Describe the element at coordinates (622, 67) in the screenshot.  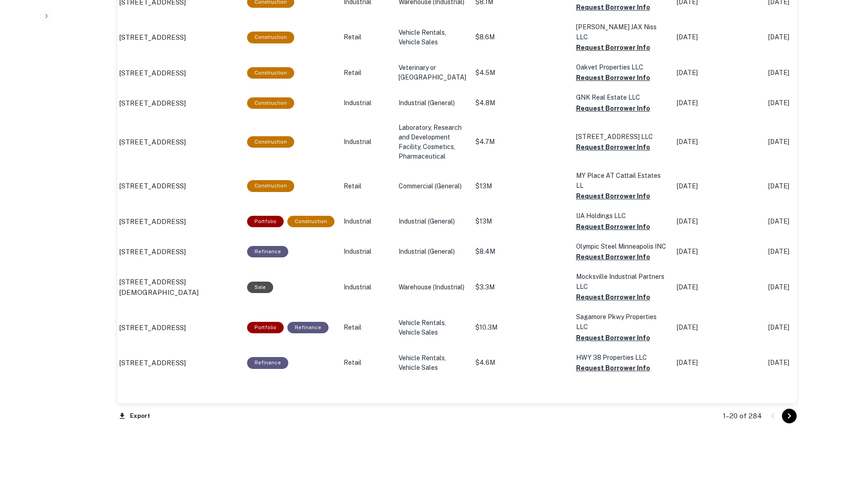
I see `p: Oakvet Properties LLC` at that location.